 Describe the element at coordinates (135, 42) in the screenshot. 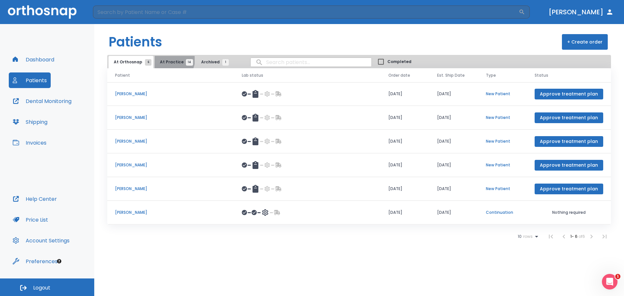

I see `h1: Patients` at that location.